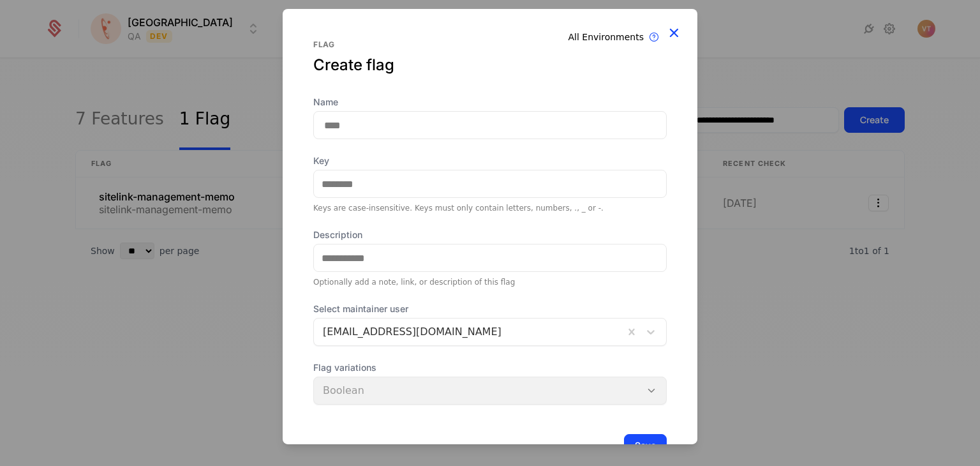 This screenshot has height=466, width=980. What do you see at coordinates (490, 161) in the screenshot?
I see `label: Key` at bounding box center [490, 161].